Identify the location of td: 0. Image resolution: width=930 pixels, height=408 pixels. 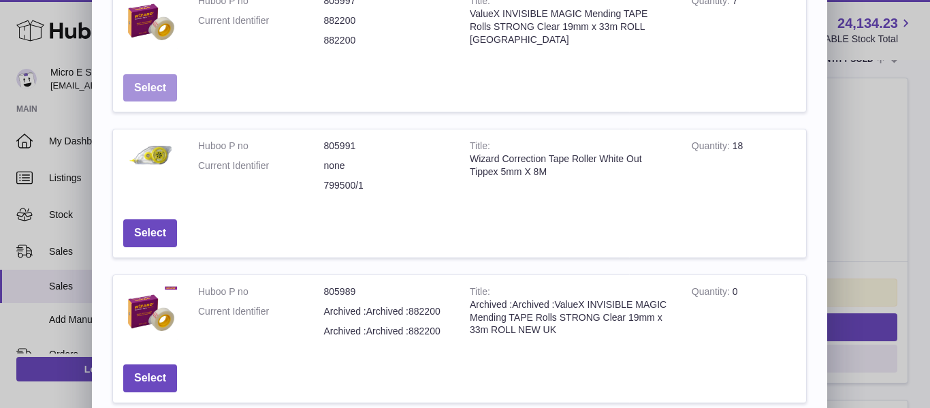
(743, 314).